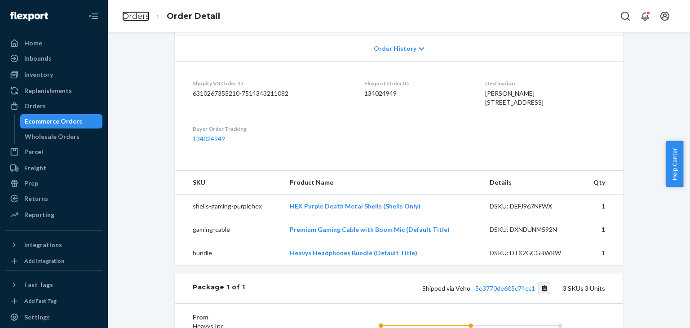 The height and width of the screenshot is (328, 690). What do you see at coordinates (52, 136) in the screenshot?
I see `div: Wholesale Orders` at bounding box center [52, 136].